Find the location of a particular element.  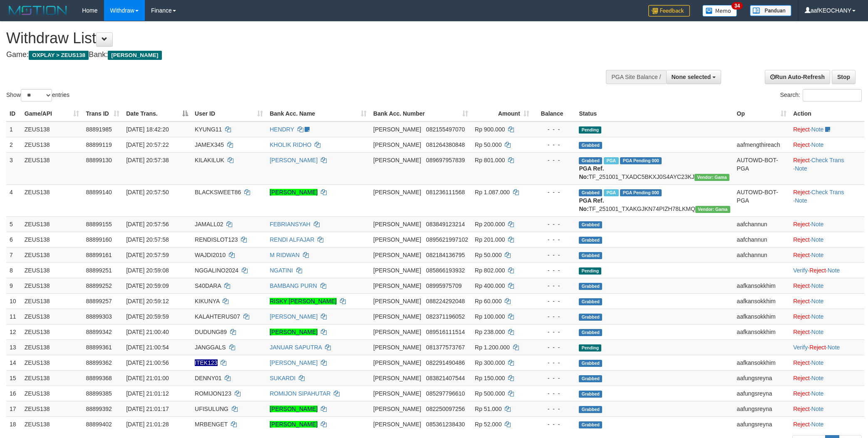

th: Balance is located at coordinates (555, 113).